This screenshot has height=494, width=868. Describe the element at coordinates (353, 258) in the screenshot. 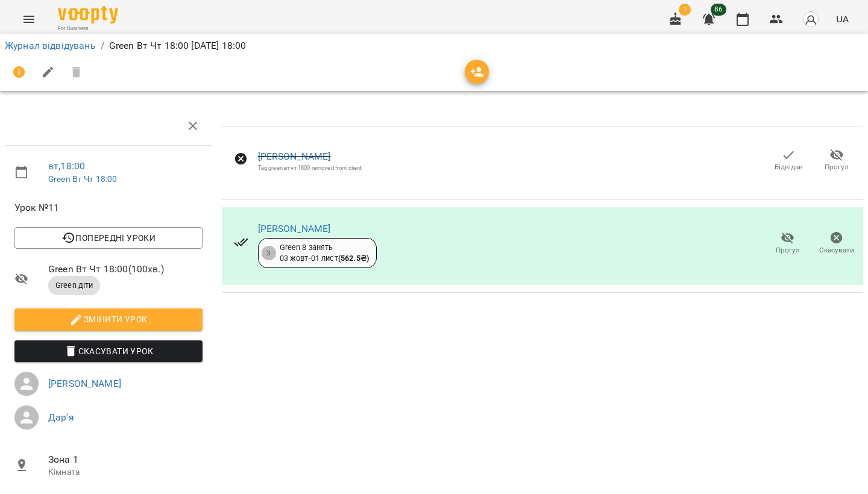

I see `b: ( 562.5 ₴ )` at that location.